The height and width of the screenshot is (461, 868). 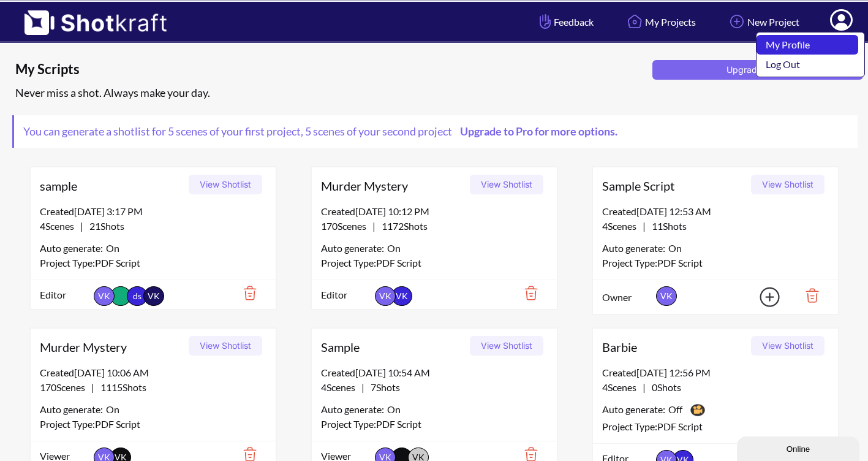 I want to click on span: Sample, so click(x=394, y=347).